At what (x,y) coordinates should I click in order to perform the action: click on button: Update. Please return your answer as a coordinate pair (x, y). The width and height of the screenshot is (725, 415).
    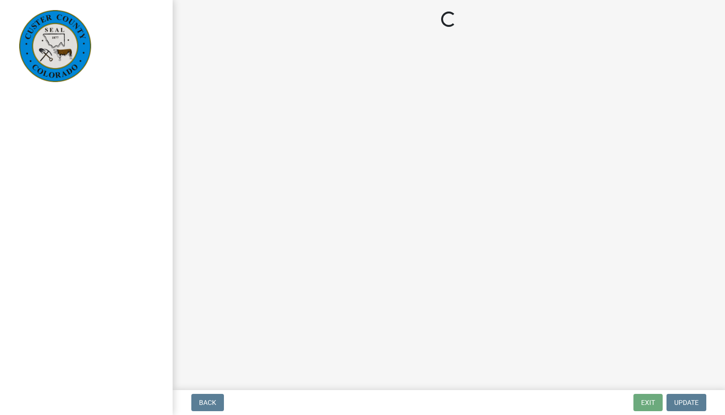
    Looking at the image, I should click on (686, 402).